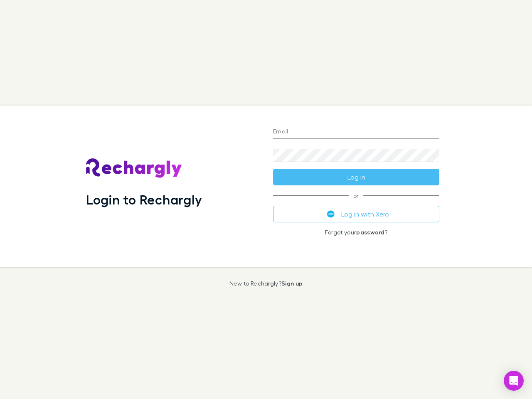  Describe the element at coordinates (371, 232) in the screenshot. I see `a: password` at that location.